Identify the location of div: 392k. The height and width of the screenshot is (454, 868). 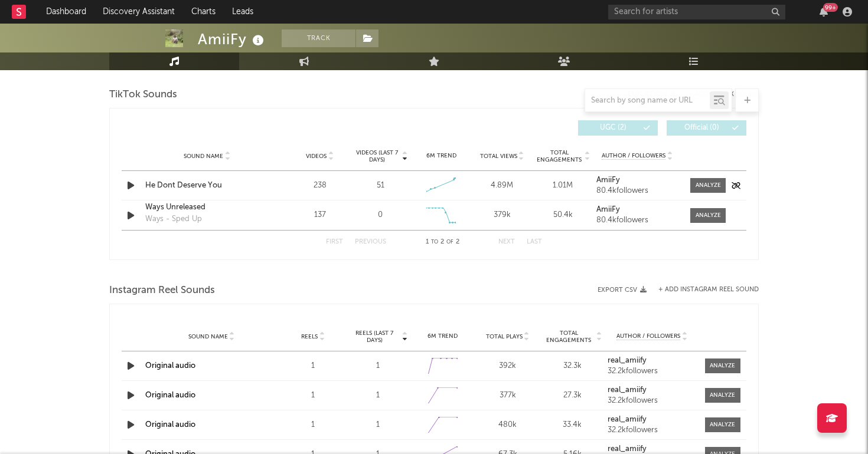
(508, 367).